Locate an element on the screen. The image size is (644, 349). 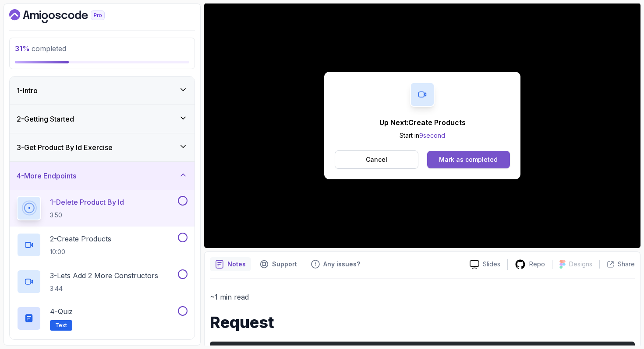
p: Share is located at coordinates (626, 264).